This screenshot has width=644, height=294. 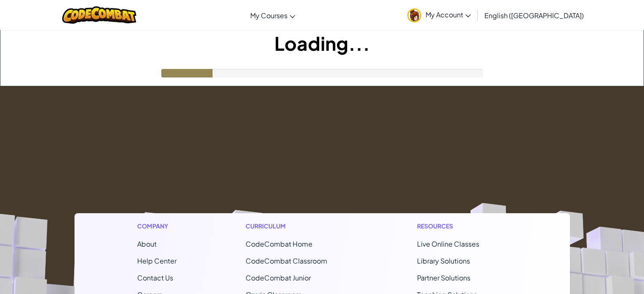 What do you see at coordinates (296, 226) in the screenshot?
I see `h1: Curriculum` at bounding box center [296, 226].